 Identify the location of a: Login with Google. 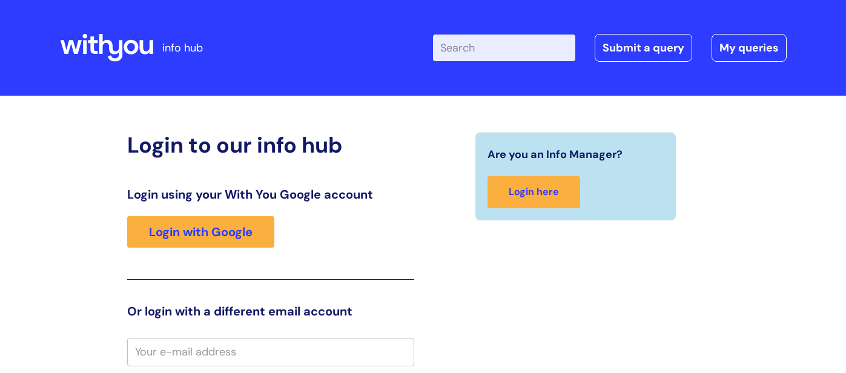
(200, 232).